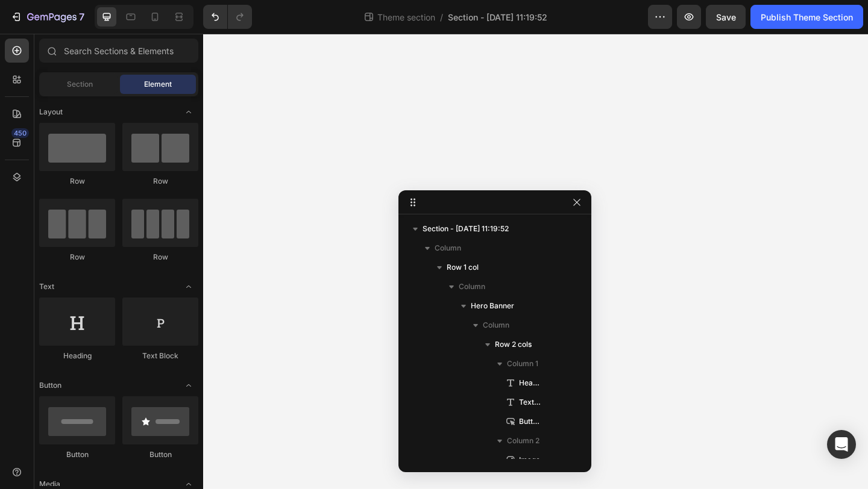 The width and height of the screenshot is (868, 489). I want to click on p: 7, so click(81, 17).